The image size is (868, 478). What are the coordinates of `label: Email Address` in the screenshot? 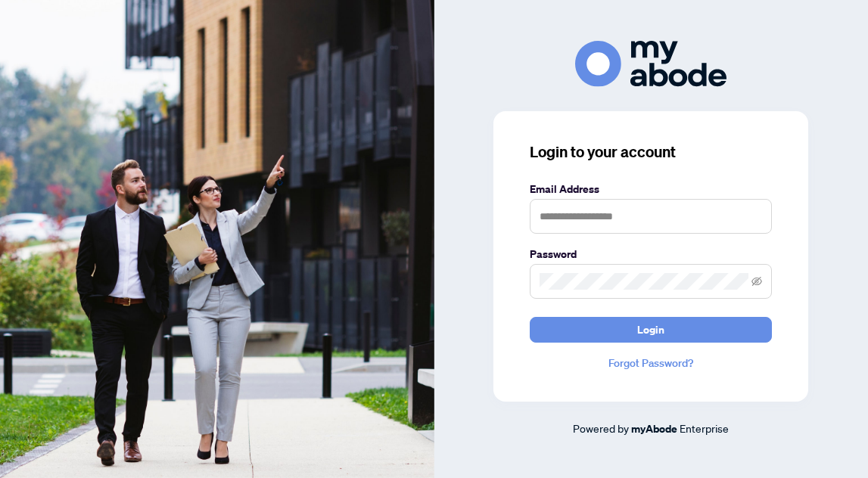 It's located at (651, 189).